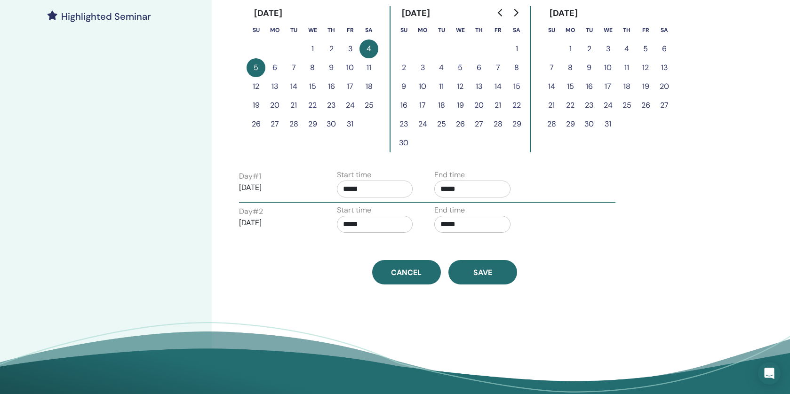 The height and width of the screenshot is (394, 790). Describe the element at coordinates (645, 49) in the screenshot. I see `button: 5` at that location.